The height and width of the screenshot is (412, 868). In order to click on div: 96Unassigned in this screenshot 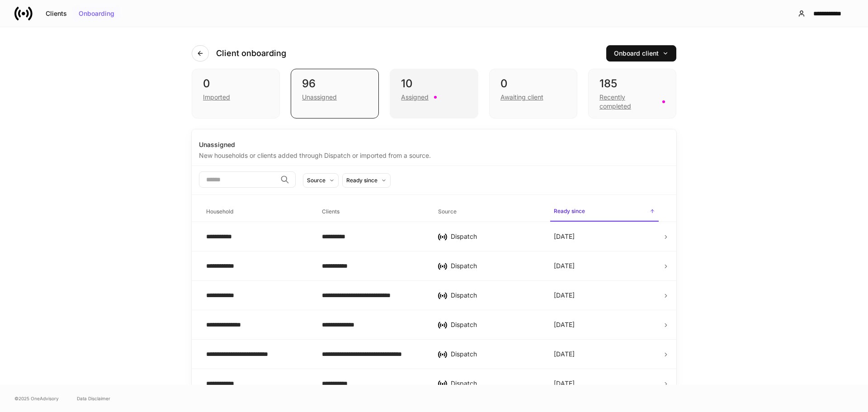, I will do `click(334, 94)`.